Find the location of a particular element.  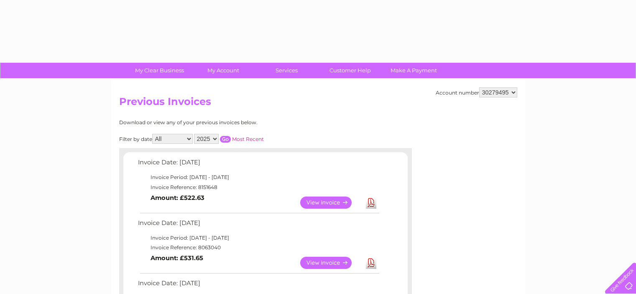

a: Make A Payment is located at coordinates (413, 70).